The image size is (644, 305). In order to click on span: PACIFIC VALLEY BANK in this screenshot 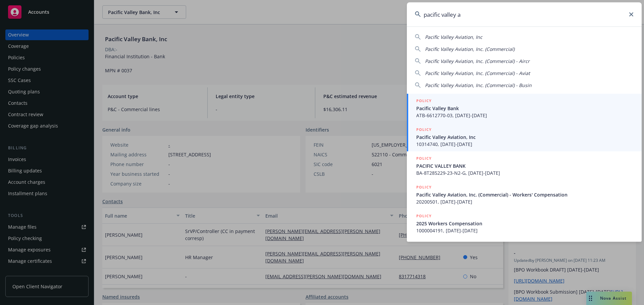, I will do `click(525, 166)`.